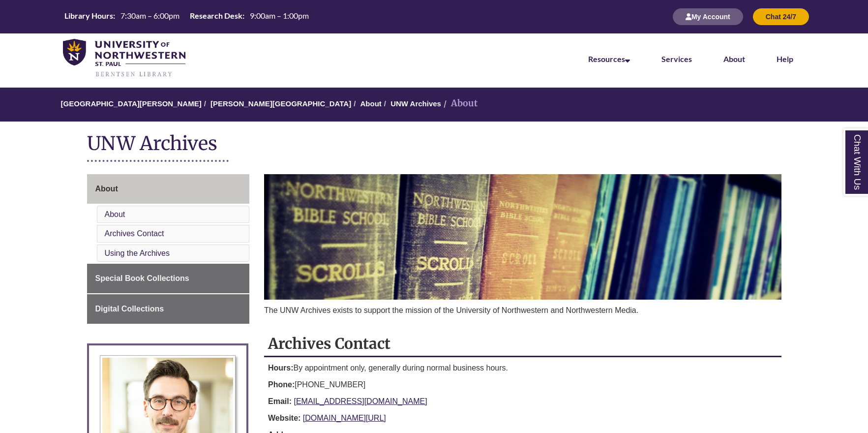 Image resolution: width=868 pixels, height=433 pixels. I want to click on strong: Website:, so click(284, 418).